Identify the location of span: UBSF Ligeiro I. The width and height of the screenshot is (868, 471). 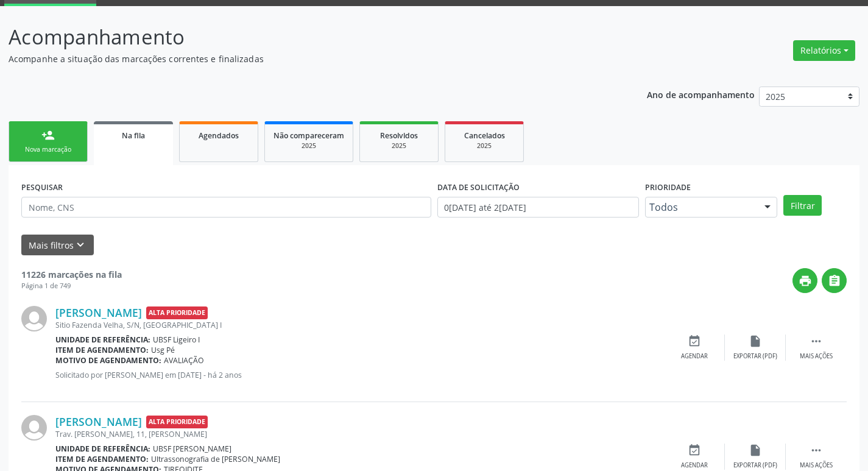
(176, 339).